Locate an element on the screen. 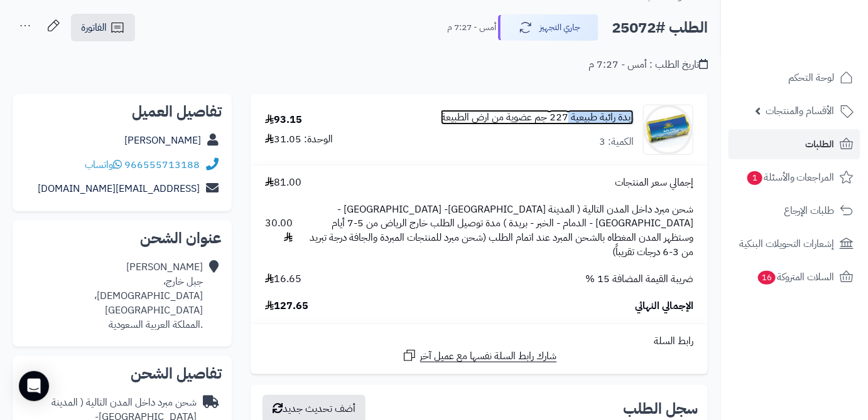 The image size is (868, 420). span: طلبات الإرجاع is located at coordinates (809, 211).